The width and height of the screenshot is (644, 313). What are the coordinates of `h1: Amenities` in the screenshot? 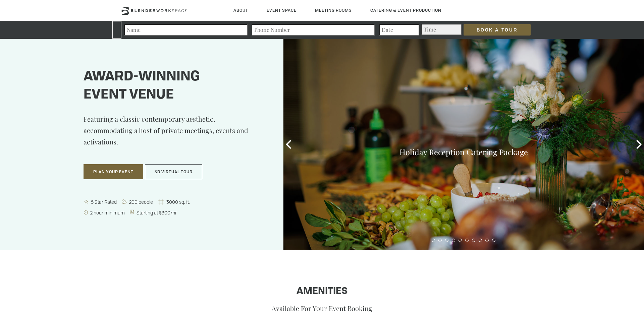 It's located at (322, 292).